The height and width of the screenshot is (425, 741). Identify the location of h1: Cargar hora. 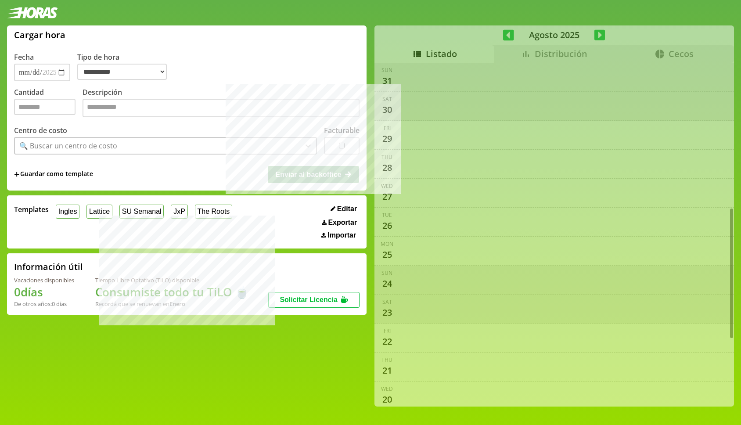
(40, 35).